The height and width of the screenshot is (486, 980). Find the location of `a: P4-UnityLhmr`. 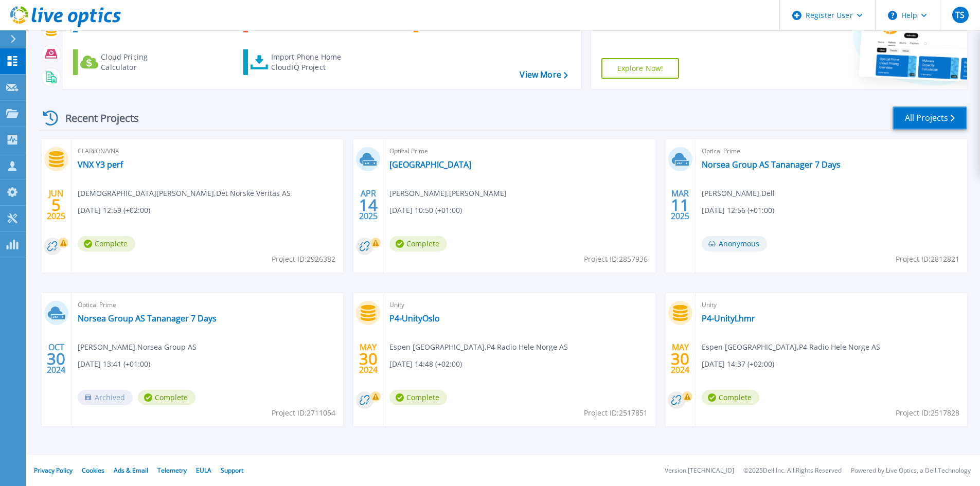

a: P4-UnityLhmr is located at coordinates (728, 318).